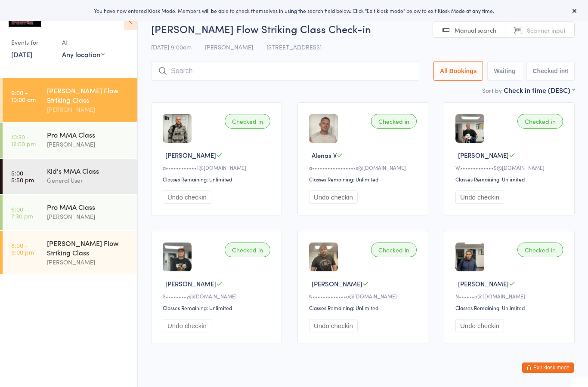 The width and height of the screenshot is (588, 387). Describe the element at coordinates (538, 90) in the screenshot. I see `div: Check in time (DESC)` at that location.